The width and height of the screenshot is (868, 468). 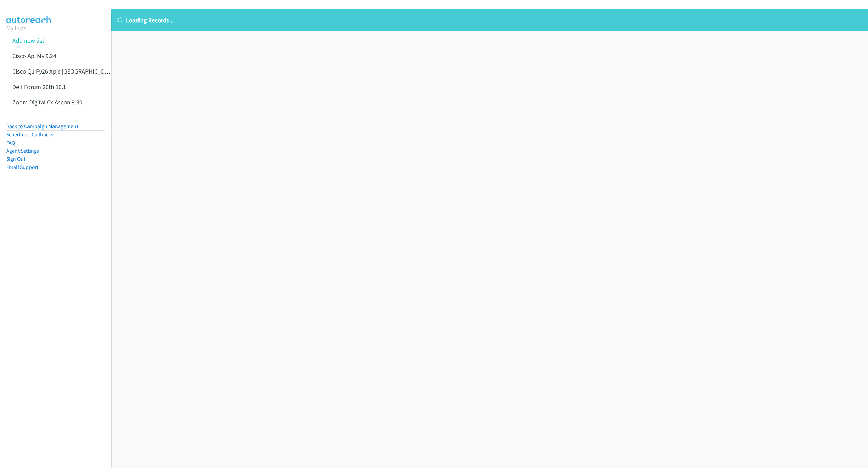 I want to click on a: Agent Settings, so click(x=23, y=150).